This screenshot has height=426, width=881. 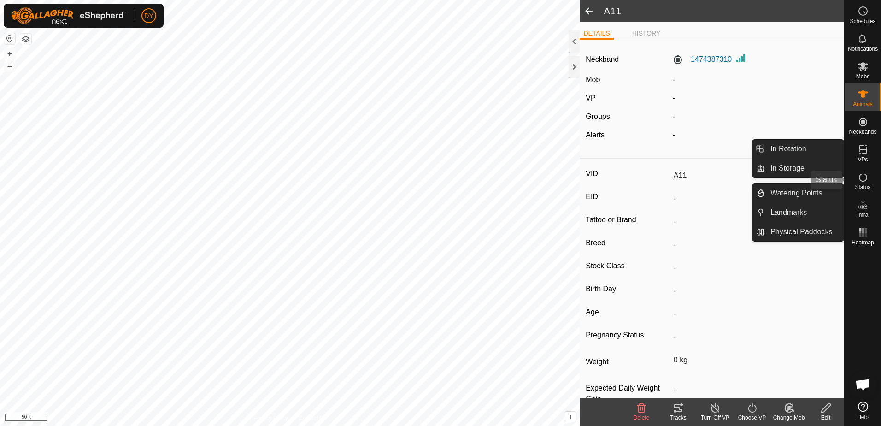 I want to click on span: In Storage, so click(x=788, y=168).